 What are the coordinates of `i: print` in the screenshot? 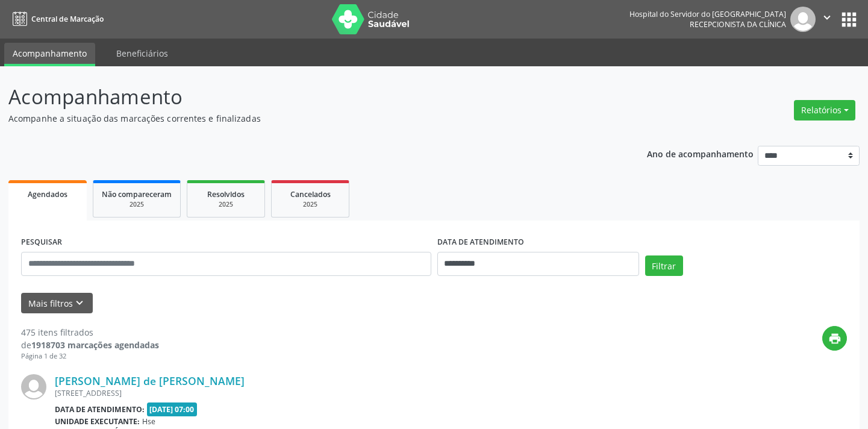 It's located at (835, 339).